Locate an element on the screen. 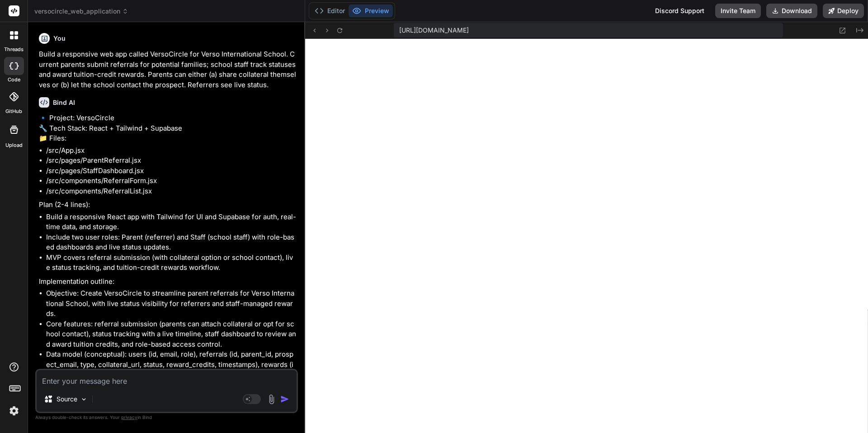  h6: Bind AI is located at coordinates (64, 103).